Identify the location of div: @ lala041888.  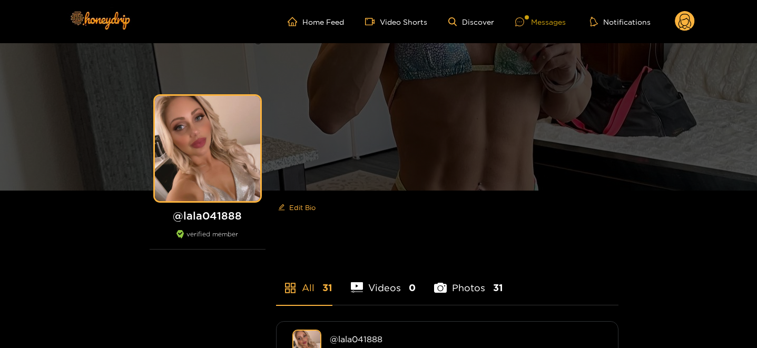
(466, 339).